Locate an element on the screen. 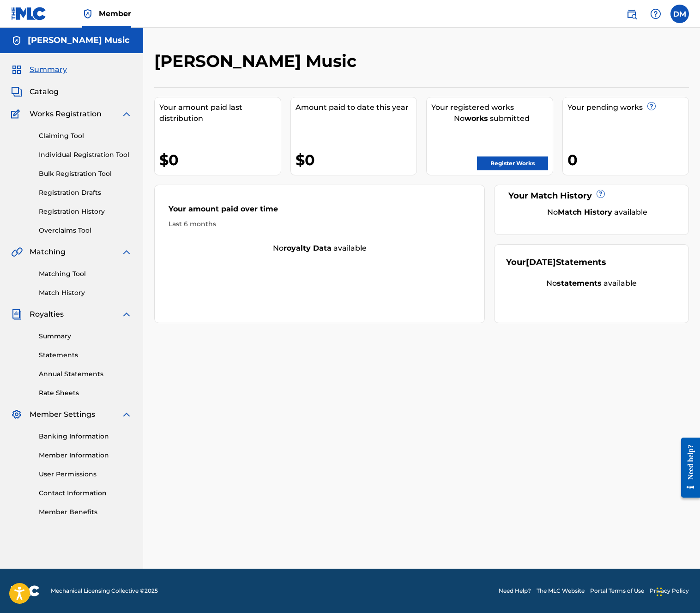  span: Royalties is located at coordinates (47, 314).